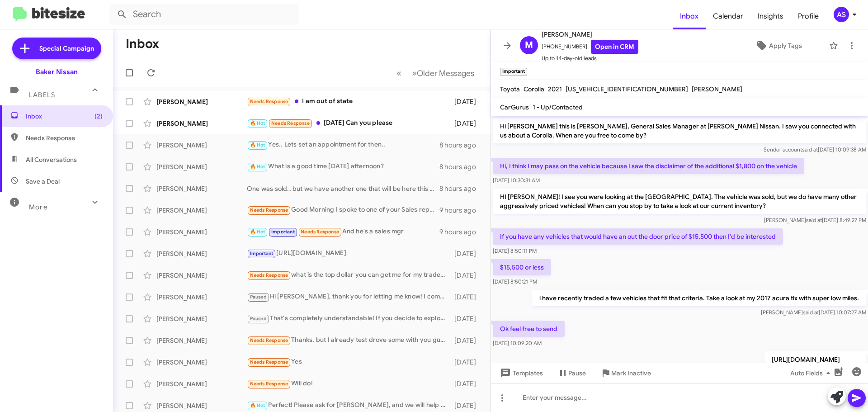  What do you see at coordinates (699, 298) in the screenshot?
I see `p: i have recently traded a few vehicles that fit that criteria. Take a look at my 2017 acura tlx wi...` at bounding box center [699, 298].